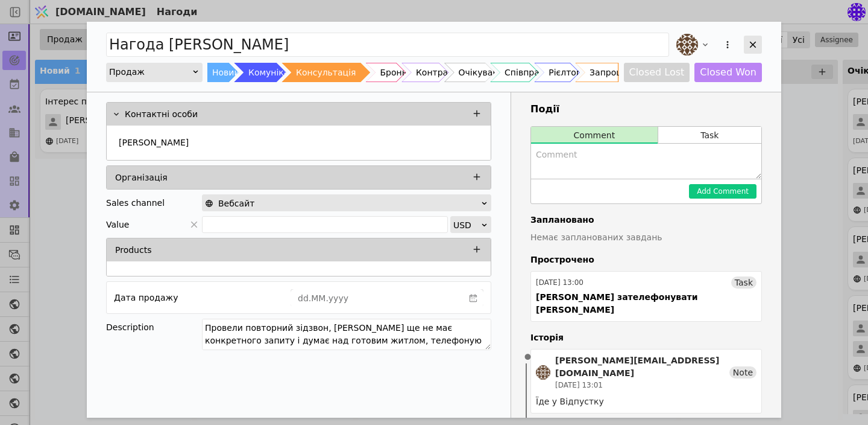 This screenshot has width=868, height=425. Describe the element at coordinates (154, 327) in the screenshot. I see `div: Description` at that location.